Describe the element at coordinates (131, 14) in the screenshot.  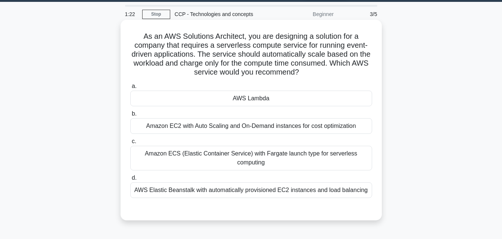
I see `div: 1:22` at that location.